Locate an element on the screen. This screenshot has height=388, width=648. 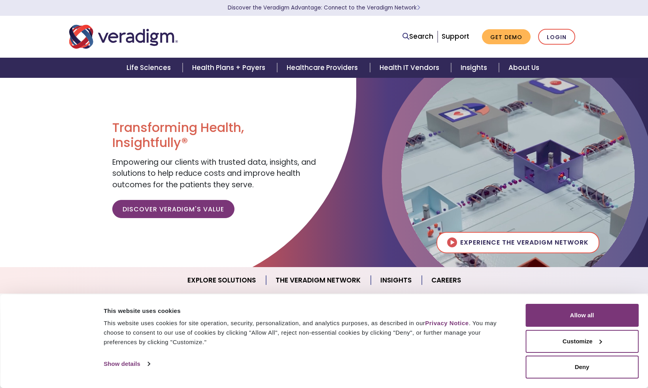
a: Discover Veradigm's Value is located at coordinates (173, 209).